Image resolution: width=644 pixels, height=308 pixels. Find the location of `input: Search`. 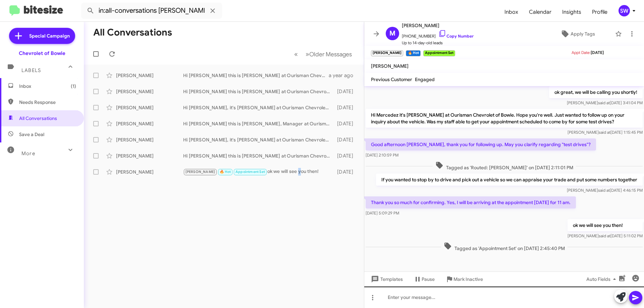

input: Search is located at coordinates (152, 11).